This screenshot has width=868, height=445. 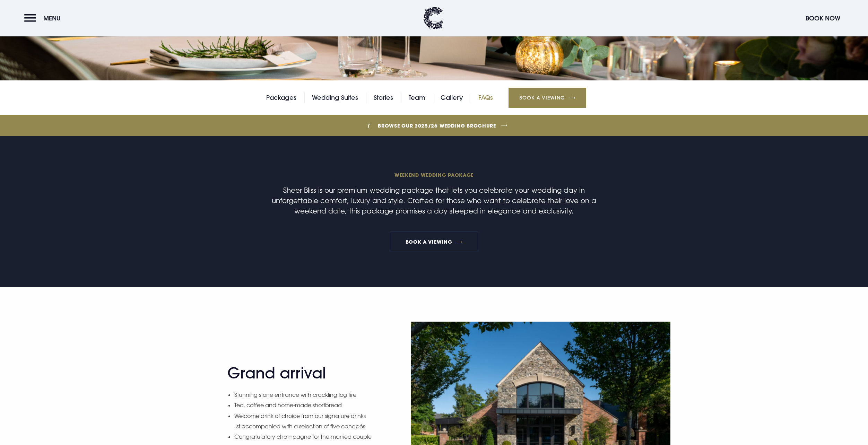 I want to click on a: Wedding Suites, so click(x=335, y=98).